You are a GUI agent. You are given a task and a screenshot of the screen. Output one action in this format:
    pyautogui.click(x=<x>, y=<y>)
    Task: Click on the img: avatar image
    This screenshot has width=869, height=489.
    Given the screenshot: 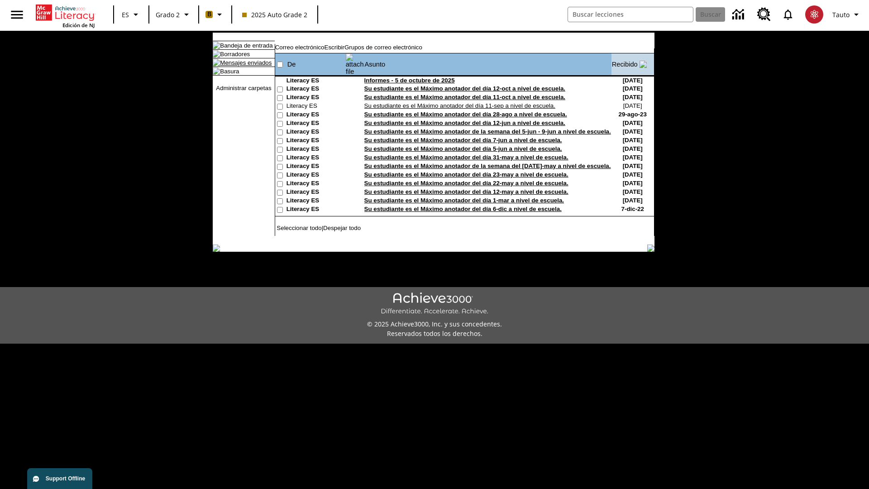 What is the action you would take?
    pyautogui.click(x=814, y=14)
    